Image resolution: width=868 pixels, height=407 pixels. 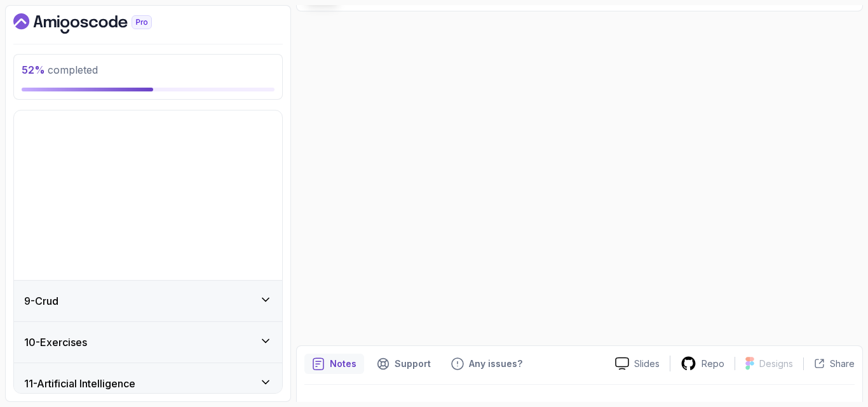 I want to click on h3: 11 - Artificial Intelligence, so click(x=79, y=384).